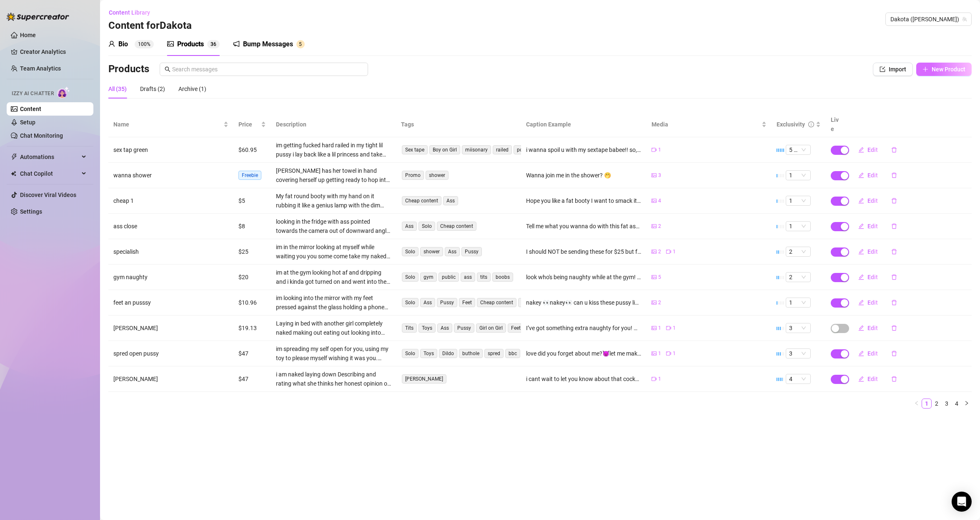 Image resolution: width=980 pixels, height=520 pixels. What do you see at coordinates (967, 404) in the screenshot?
I see `li: Next Page` at bounding box center [967, 404].